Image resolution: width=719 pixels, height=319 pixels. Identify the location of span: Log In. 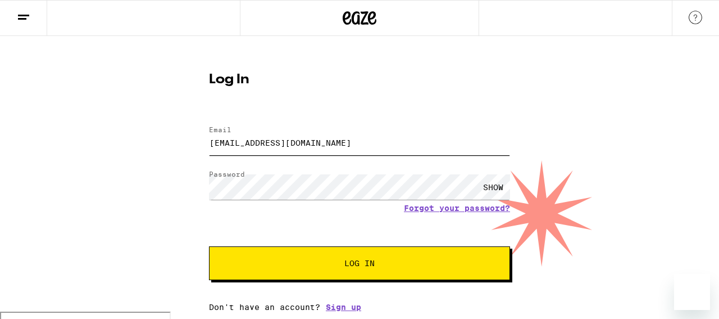
(360, 263).